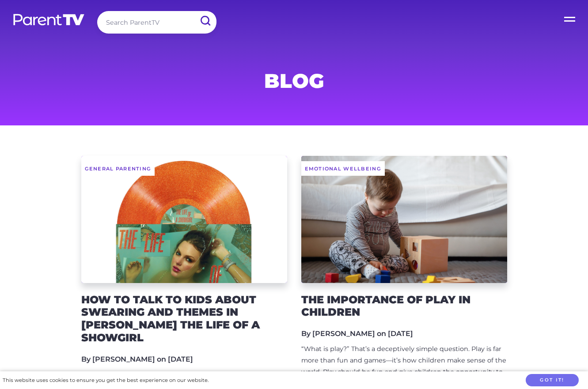  I want to click on span: General Parenting, so click(118, 168).